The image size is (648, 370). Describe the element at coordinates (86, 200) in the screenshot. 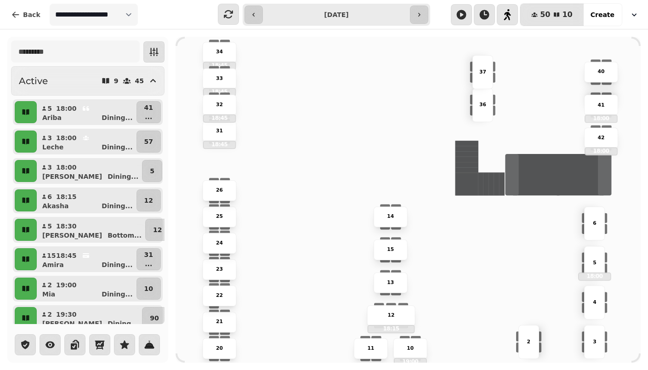

I see `button: 618:15AkashaDining...` at that location.